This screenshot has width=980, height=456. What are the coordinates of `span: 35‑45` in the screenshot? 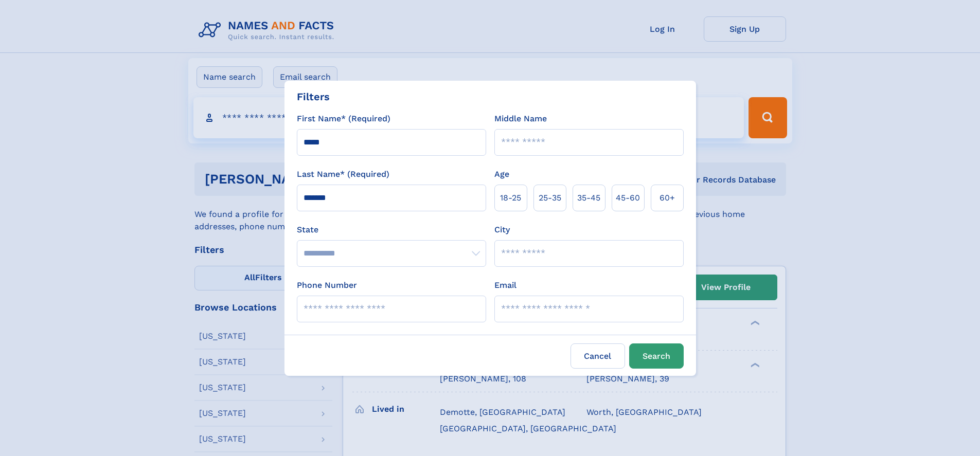 It's located at (588, 198).